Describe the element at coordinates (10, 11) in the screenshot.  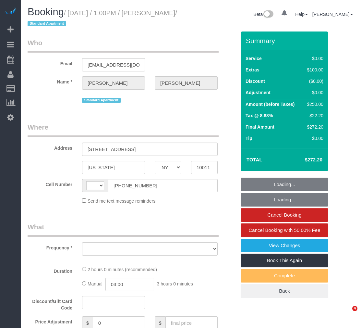
I see `a: Automaid Logo` at that location.